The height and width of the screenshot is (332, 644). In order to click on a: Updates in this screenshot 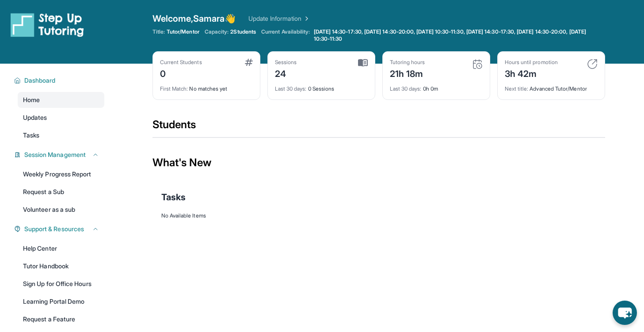, I will do `click(61, 118)`.